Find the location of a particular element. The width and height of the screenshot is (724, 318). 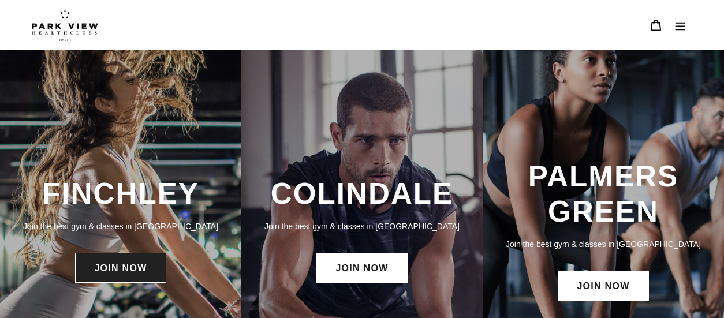

h3: FINCHLEY is located at coordinates (121, 193).